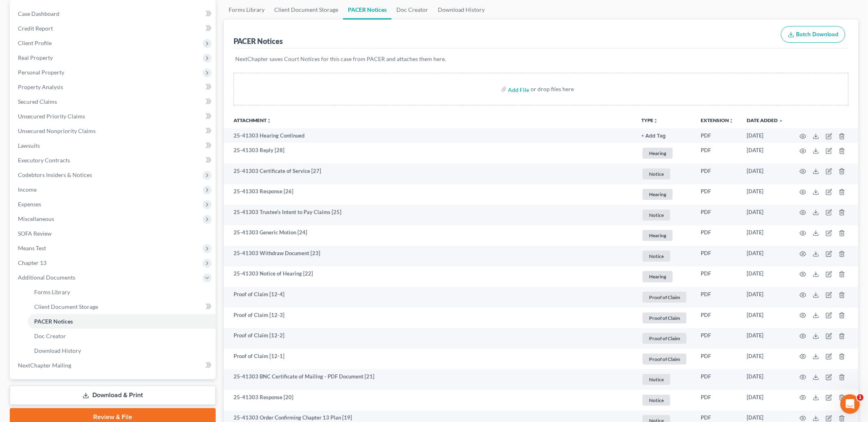 The height and width of the screenshot is (422, 868). Describe the element at coordinates (253, 120) in the screenshot. I see `a: Attachmentunfold_more` at that location.